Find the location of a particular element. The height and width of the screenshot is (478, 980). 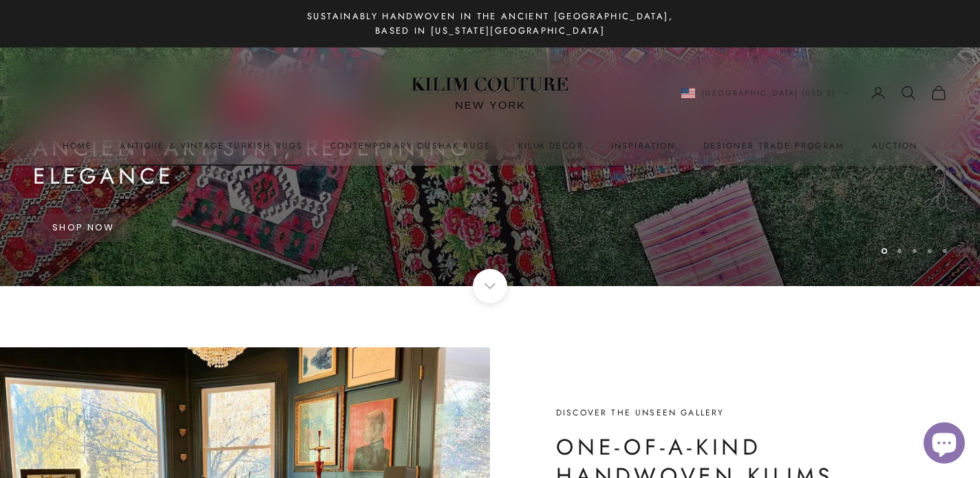

a: Inspiration is located at coordinates (643, 146).